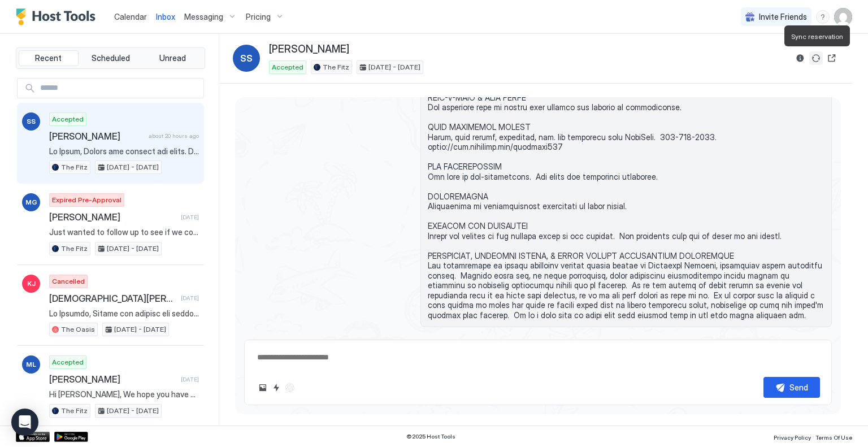  Describe the element at coordinates (793, 436) in the screenshot. I see `a: Privacy Policy` at that location.